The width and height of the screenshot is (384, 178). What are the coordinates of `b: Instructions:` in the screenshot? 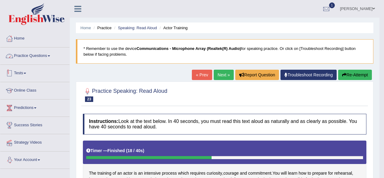 It's located at (103, 121).